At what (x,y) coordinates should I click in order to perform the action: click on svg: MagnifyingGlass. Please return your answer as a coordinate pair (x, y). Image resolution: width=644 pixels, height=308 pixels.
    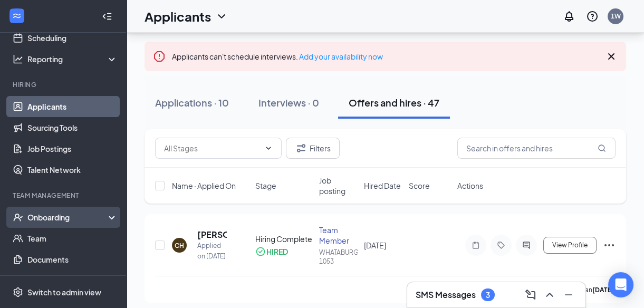
    Looking at the image, I should click on (602, 148).